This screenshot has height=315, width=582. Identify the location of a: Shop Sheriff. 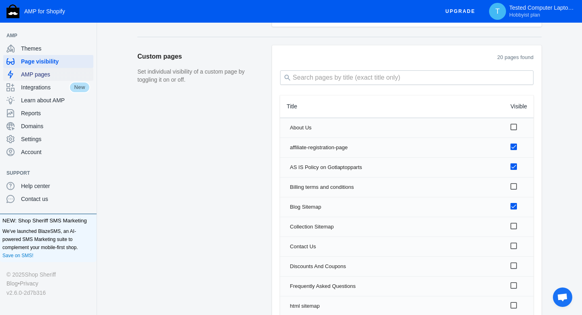
(40, 274).